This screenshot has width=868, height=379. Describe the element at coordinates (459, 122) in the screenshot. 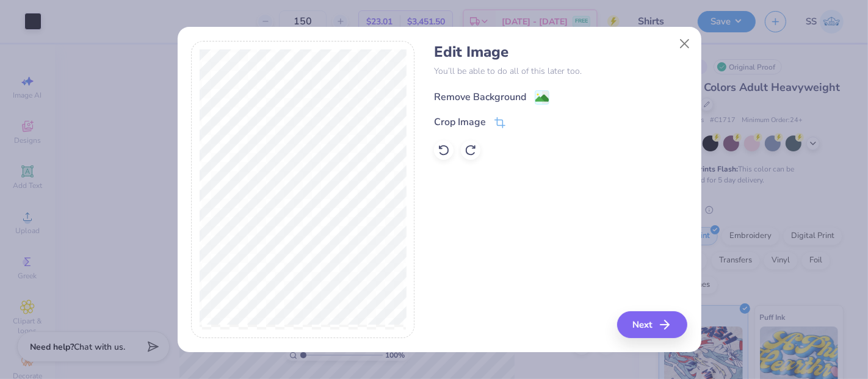

I see `div: Crop Image` at that location.